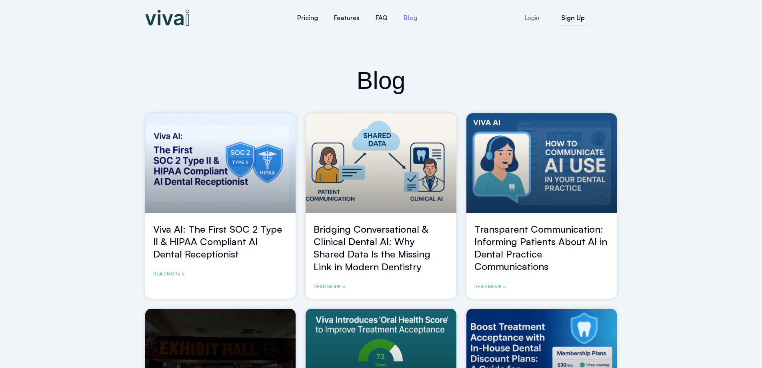  I want to click on a: FAQ, so click(382, 18).